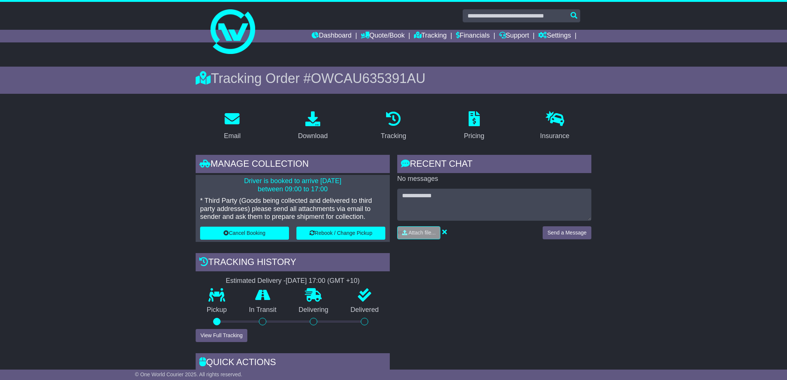 Image resolution: width=787 pixels, height=380 pixels. What do you see at coordinates (189, 374) in the screenshot?
I see `span: © One World Courier 2025. All rights reserved.` at bounding box center [189, 374].